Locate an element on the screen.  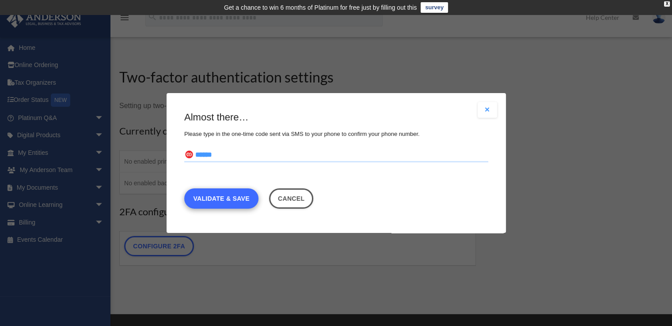
p: Please type in the one-time code sent via SMS to your phone to confirm your phone number. is located at coordinates (336, 134).